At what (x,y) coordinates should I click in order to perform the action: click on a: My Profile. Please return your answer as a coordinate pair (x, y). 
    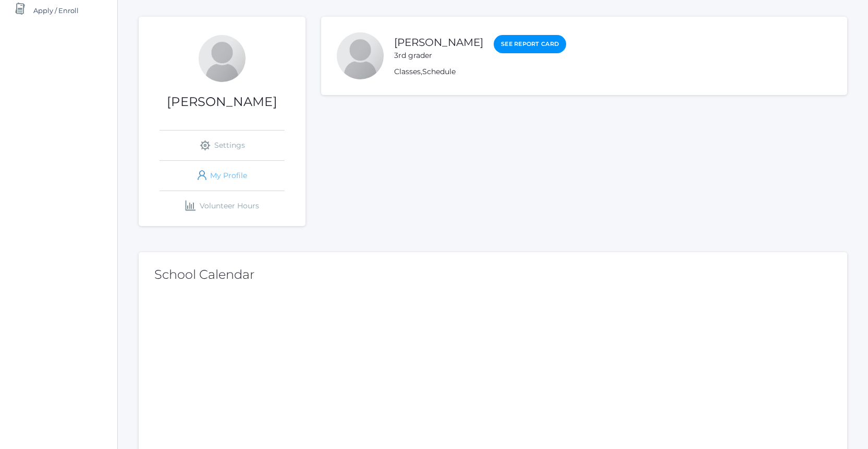
    Looking at the image, I should click on (222, 175).